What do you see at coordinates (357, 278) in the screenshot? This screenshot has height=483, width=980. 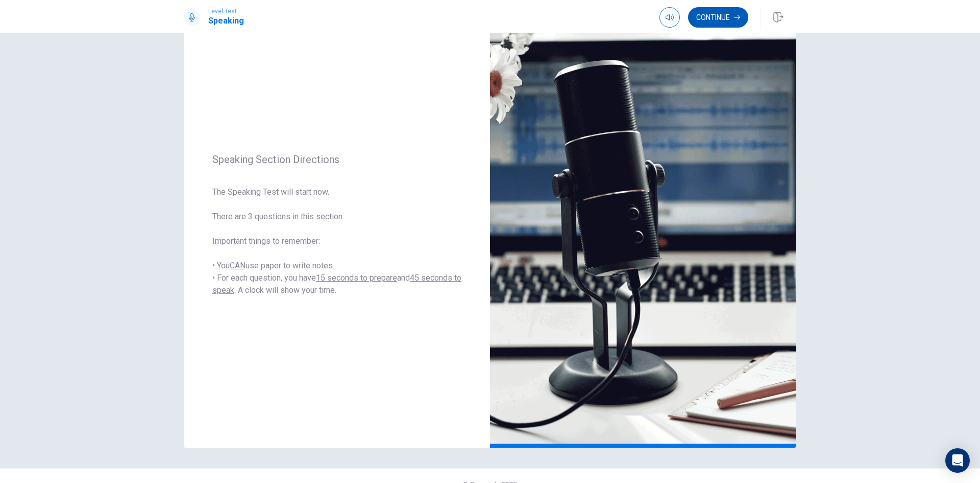 I see `u: 15 seconds to prepare` at bounding box center [357, 278].